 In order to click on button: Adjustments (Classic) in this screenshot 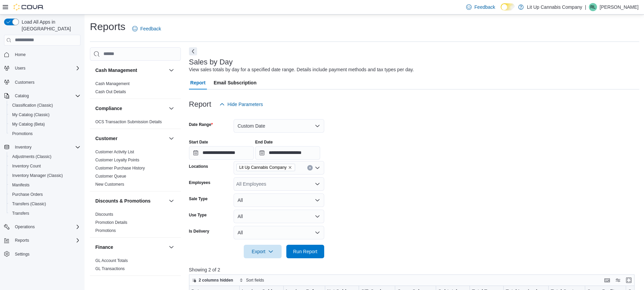, I will do `click(45, 156)`.